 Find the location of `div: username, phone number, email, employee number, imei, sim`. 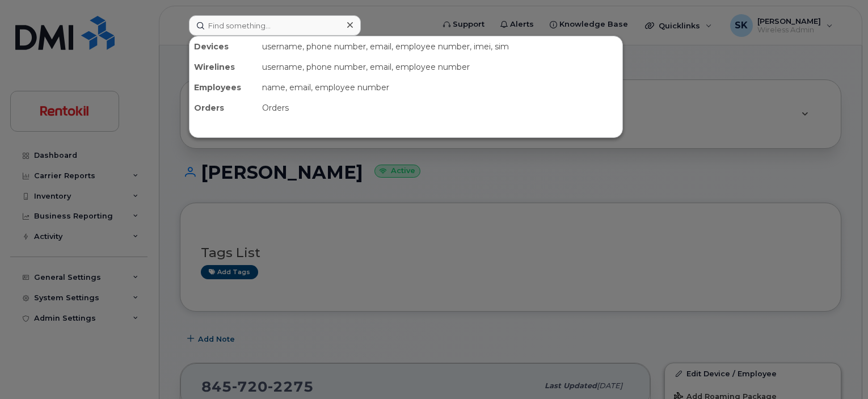

div: username, phone number, email, employee number, imei, sim is located at coordinates (439, 47).